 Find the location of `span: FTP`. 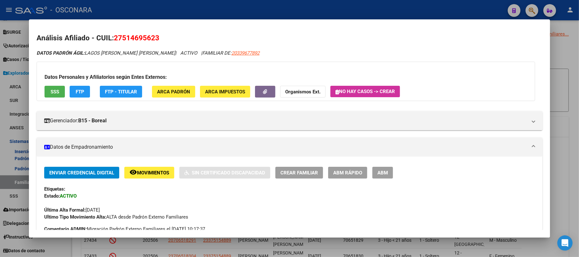

span: FTP is located at coordinates (80, 92).